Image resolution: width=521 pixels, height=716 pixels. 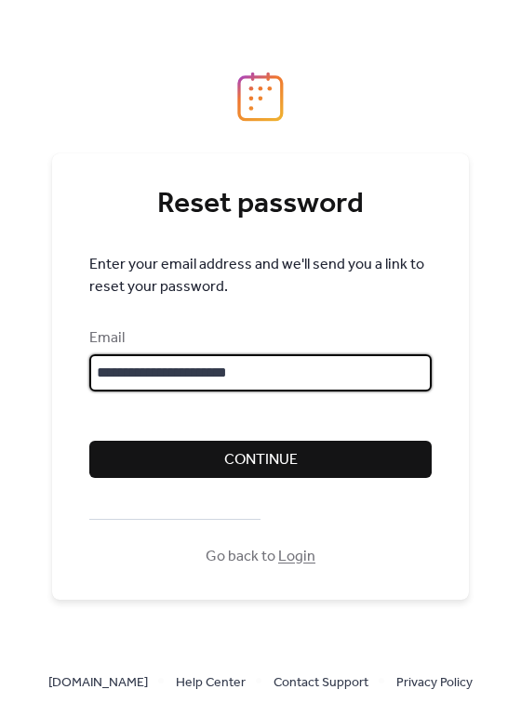 What do you see at coordinates (321, 684) in the screenshot?
I see `span: Contact Support` at bounding box center [321, 684].